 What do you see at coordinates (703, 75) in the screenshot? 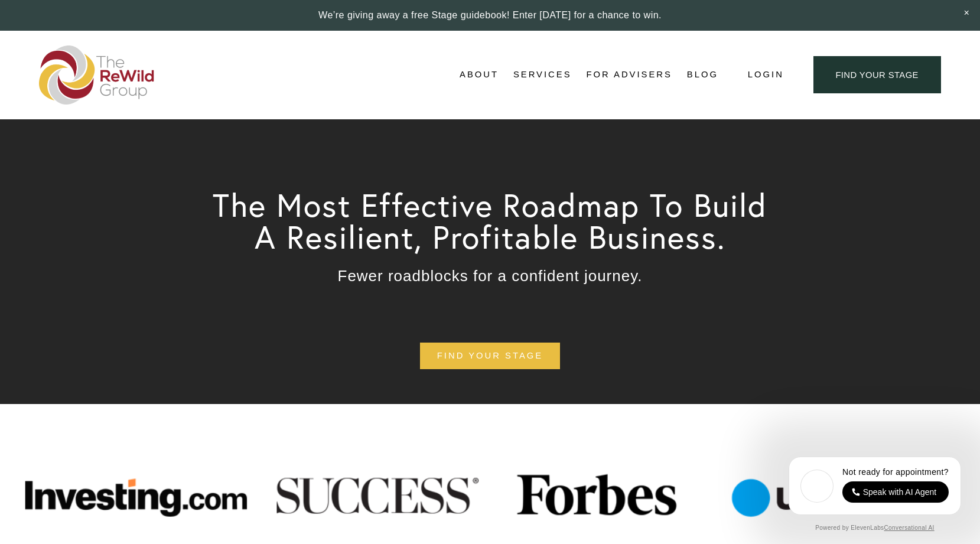
I see `a: Blog` at bounding box center [703, 75].